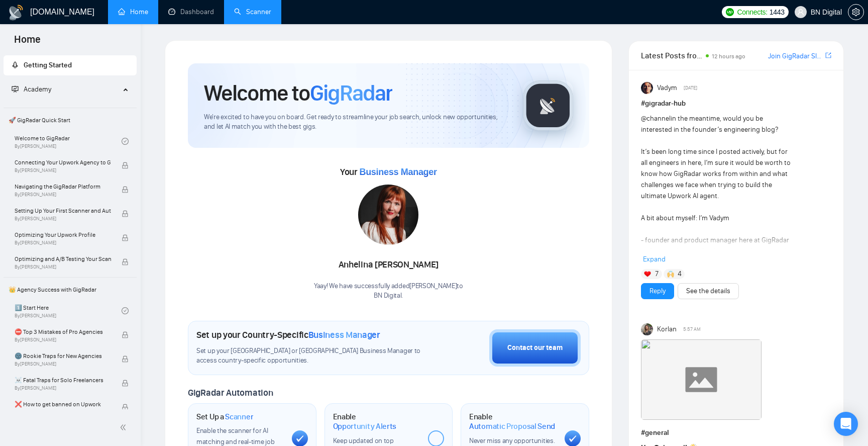 This screenshot has height=446, width=868. I want to click on a: export, so click(828, 55).